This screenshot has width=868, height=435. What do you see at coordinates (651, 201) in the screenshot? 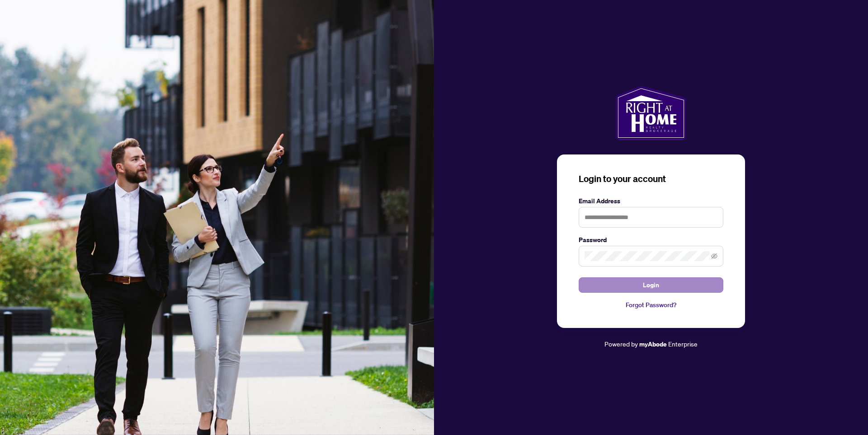
I see `label: Email Address` at bounding box center [651, 201].